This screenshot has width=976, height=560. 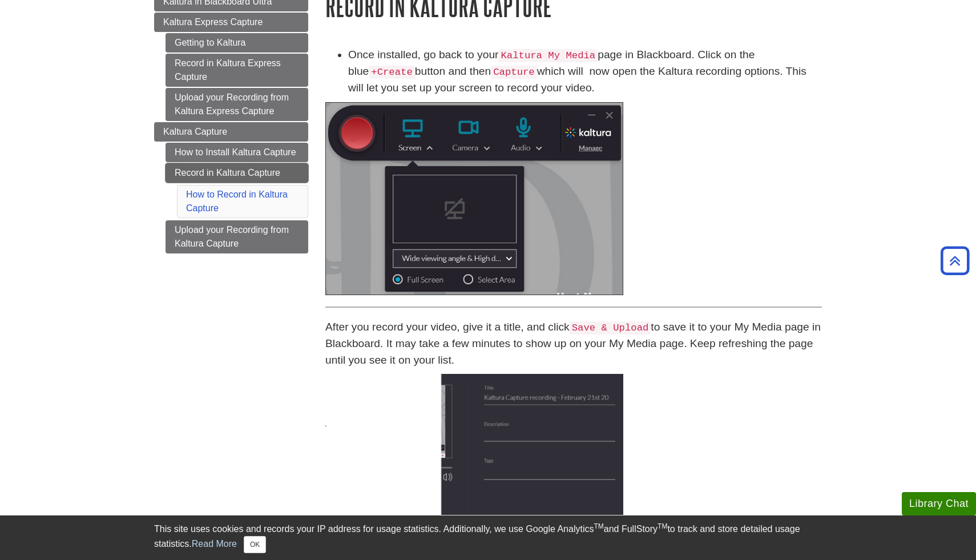 I want to click on a: Kaltura Express Capture, so click(x=231, y=22).